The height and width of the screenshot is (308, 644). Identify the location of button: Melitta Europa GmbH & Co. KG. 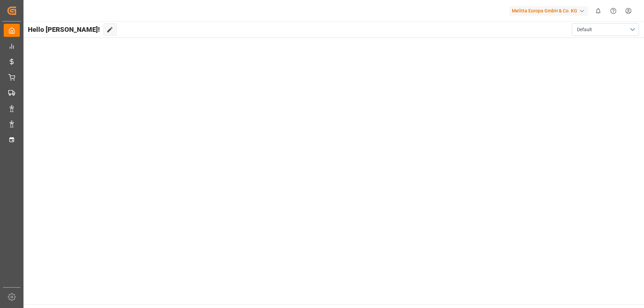
(550, 11).